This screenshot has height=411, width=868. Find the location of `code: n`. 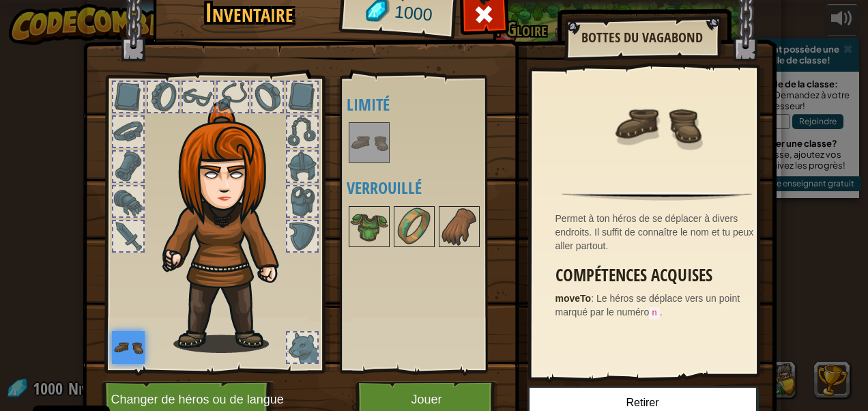

code: n is located at coordinates (654, 313).